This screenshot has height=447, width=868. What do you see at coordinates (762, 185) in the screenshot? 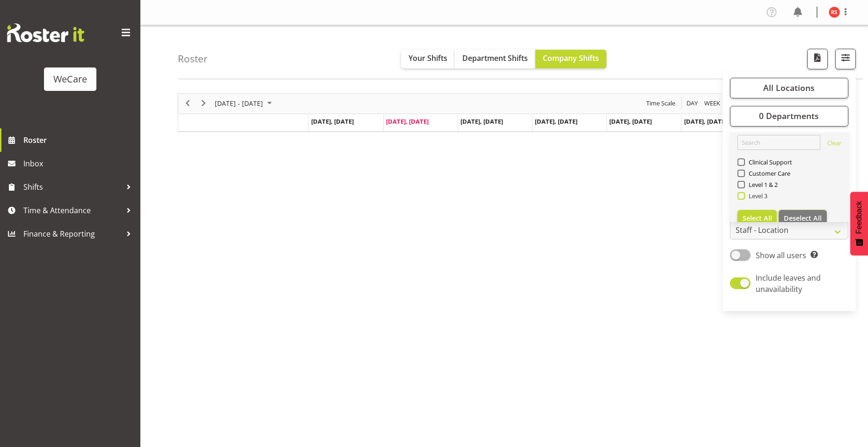
I see `span: Level 1 & 2` at bounding box center [762, 185].